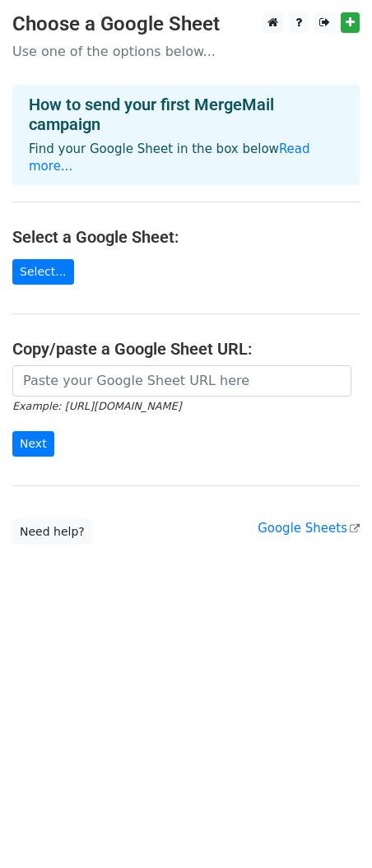 Image resolution: width=372 pixels, height=868 pixels. What do you see at coordinates (52, 531) in the screenshot?
I see `a: Need help?` at bounding box center [52, 531].